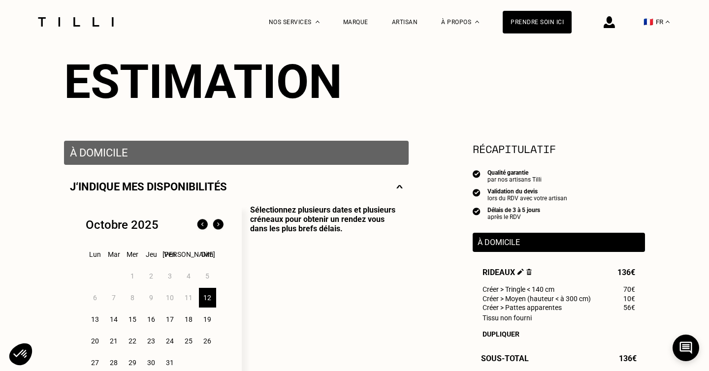 This screenshot has width=709, height=371. Describe the element at coordinates (202, 225) in the screenshot. I see `img: Mois précédent` at that location.